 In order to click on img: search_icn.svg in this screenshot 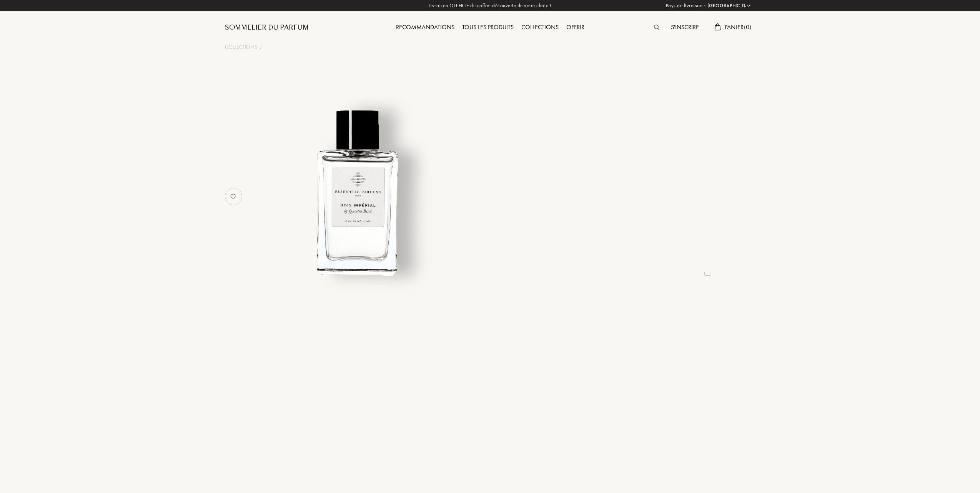, I will do `click(657, 27)`.